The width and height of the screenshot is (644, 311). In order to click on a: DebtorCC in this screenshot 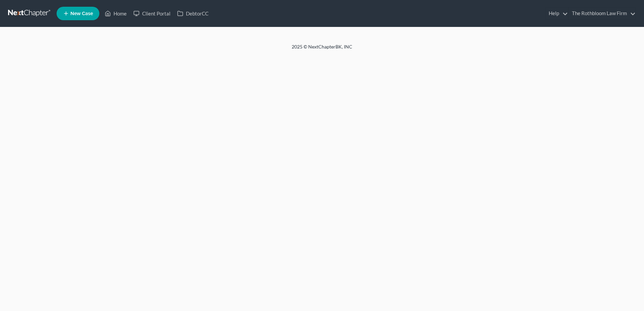, I will do `click(193, 14)`.